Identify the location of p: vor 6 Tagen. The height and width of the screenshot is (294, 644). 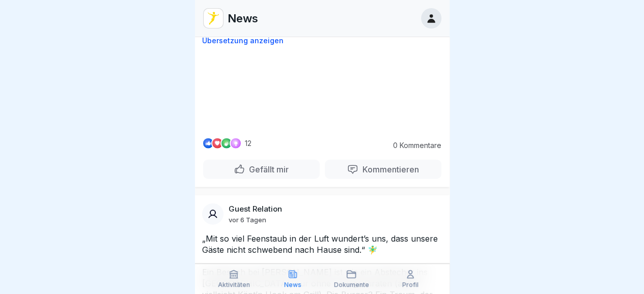
(247, 220).